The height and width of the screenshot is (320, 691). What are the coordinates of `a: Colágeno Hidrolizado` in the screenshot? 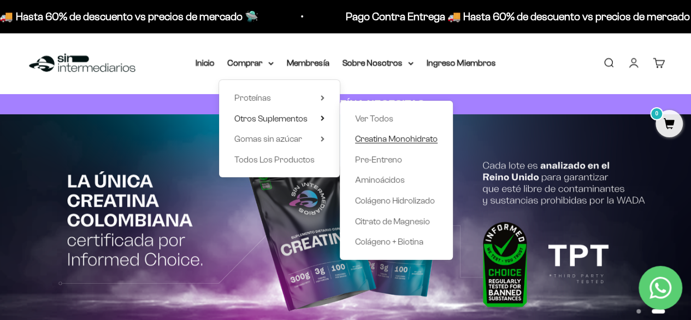 It's located at (396, 201).